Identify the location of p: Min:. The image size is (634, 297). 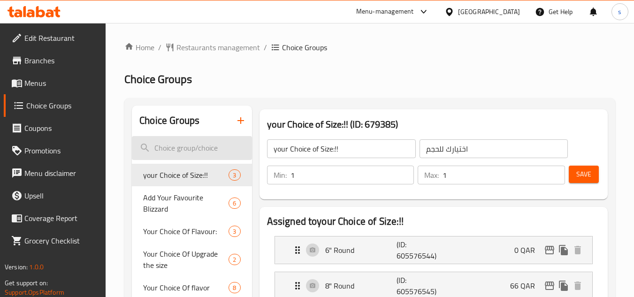
(280, 175).